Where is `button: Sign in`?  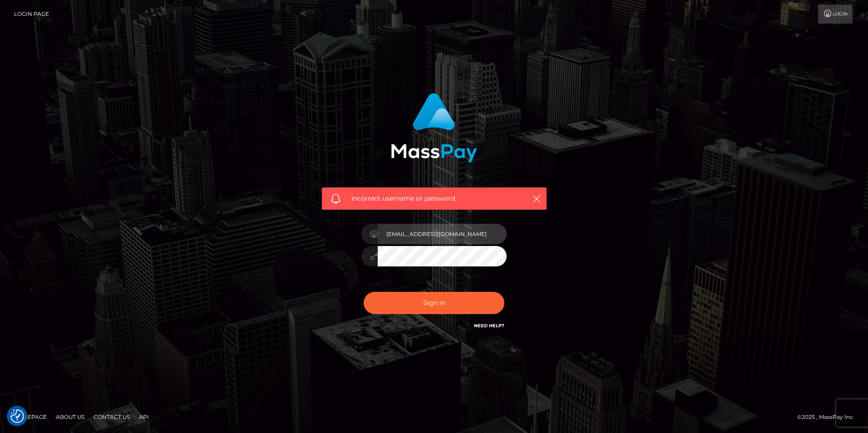 button: Sign in is located at coordinates (434, 303).